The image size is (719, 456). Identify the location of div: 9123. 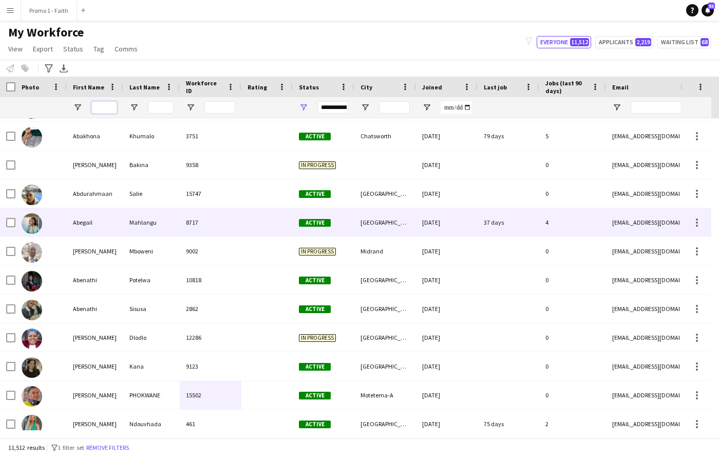
(211, 366).